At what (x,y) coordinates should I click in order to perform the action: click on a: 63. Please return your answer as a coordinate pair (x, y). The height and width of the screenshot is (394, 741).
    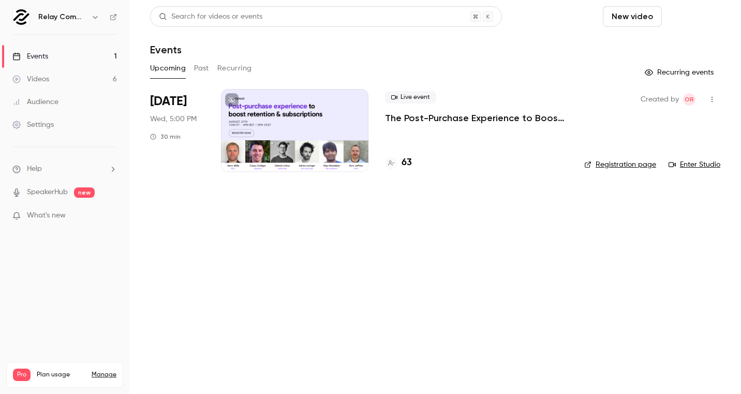
    Looking at the image, I should click on (398, 162).